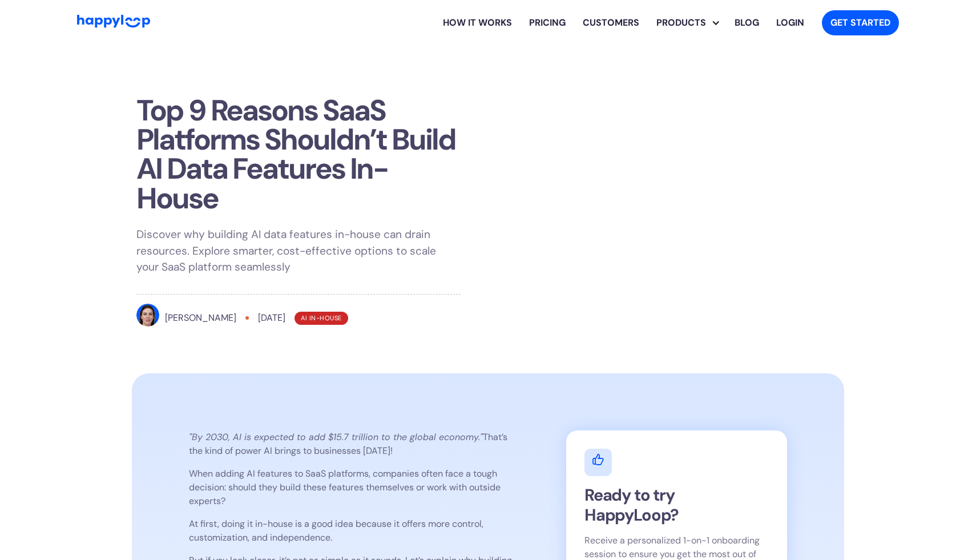  Describe the element at coordinates (299, 154) in the screenshot. I see `h1: Top 9 Reasons SaaS Platforms Shouldn’t Build AI Data Features In-House` at that location.